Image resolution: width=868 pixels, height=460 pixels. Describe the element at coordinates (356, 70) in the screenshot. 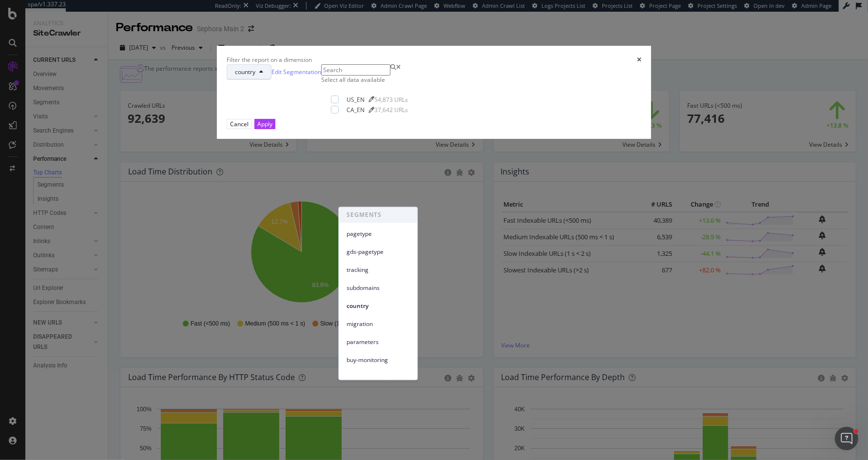

I see `input: Search` at that location.